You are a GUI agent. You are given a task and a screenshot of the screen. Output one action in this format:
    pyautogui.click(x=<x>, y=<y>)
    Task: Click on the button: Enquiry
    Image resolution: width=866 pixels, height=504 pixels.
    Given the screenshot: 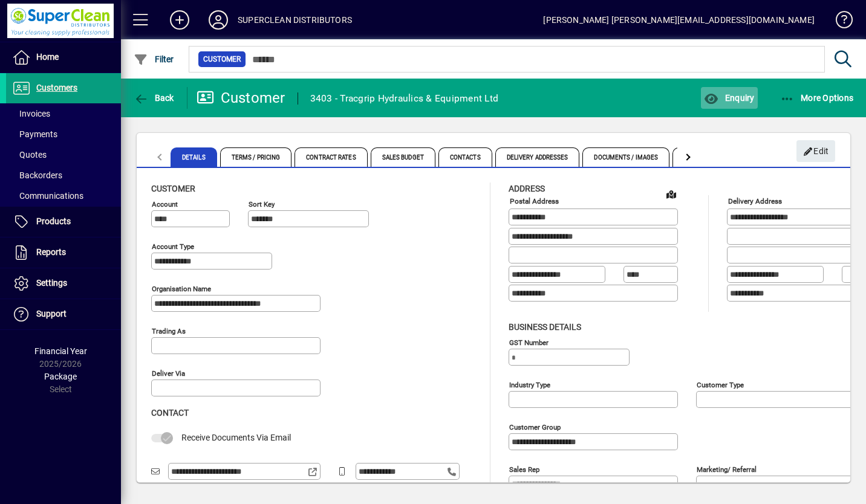 What is the action you would take?
    pyautogui.click(x=729, y=98)
    